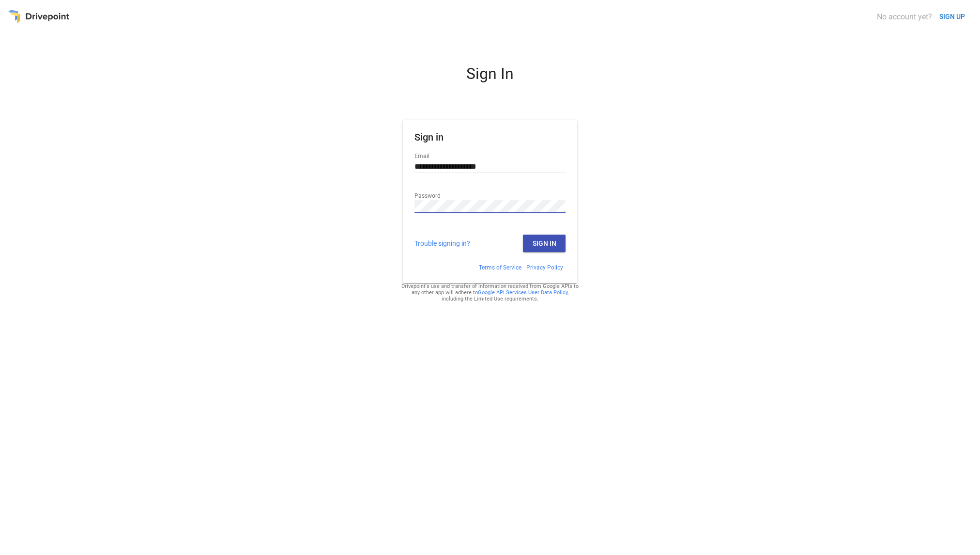 Image resolution: width=980 pixels, height=555 pixels. Describe the element at coordinates (490, 77) in the screenshot. I see `div: Sign In` at that location.